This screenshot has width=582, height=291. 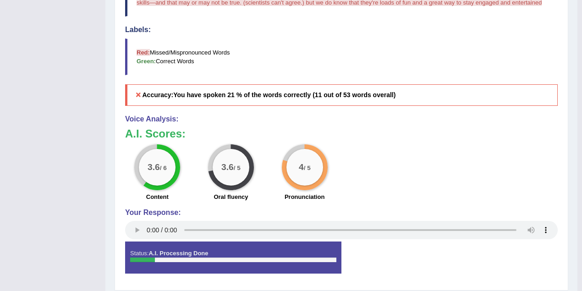 I want to click on h4: Labels:, so click(x=341, y=30).